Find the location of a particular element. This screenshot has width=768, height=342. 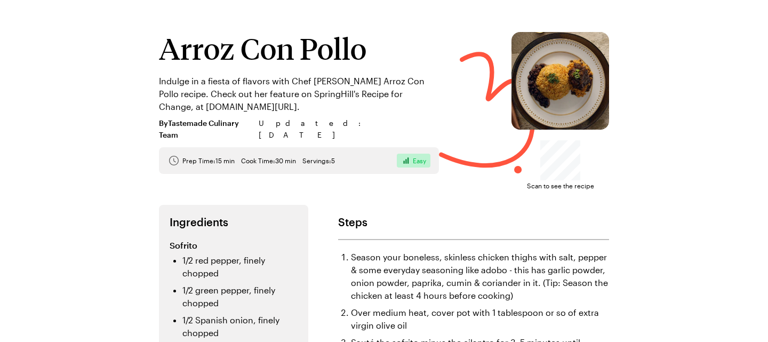

li: 1/2 Spanish onion, finely chopped is located at coordinates (240, 326).